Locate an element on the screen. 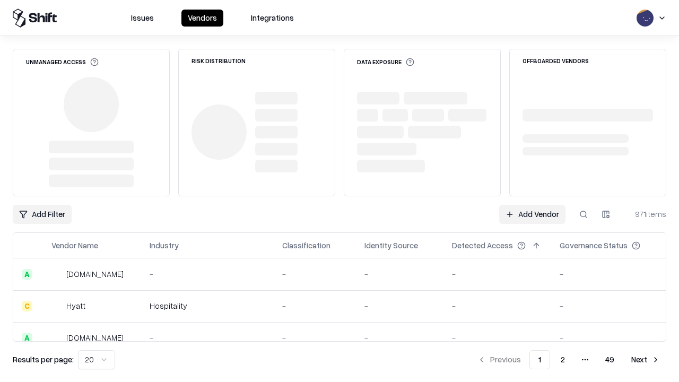 The image size is (679, 382). button: 1 is located at coordinates (539, 360).